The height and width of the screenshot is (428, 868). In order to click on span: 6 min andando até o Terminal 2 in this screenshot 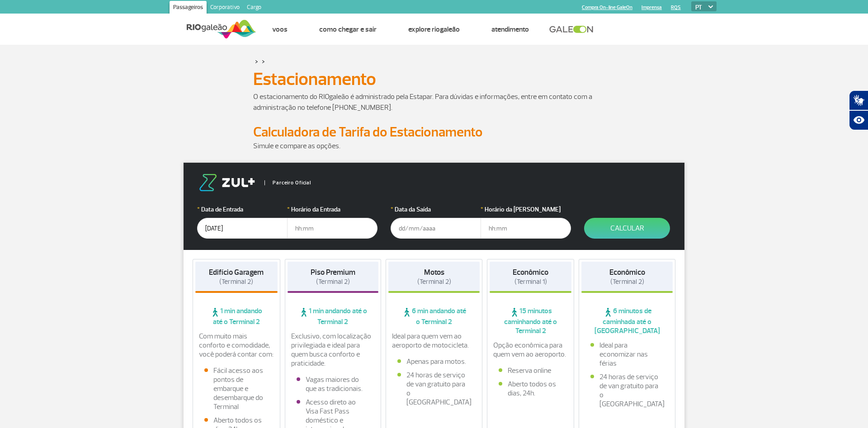, I will do `click(434, 317)`.